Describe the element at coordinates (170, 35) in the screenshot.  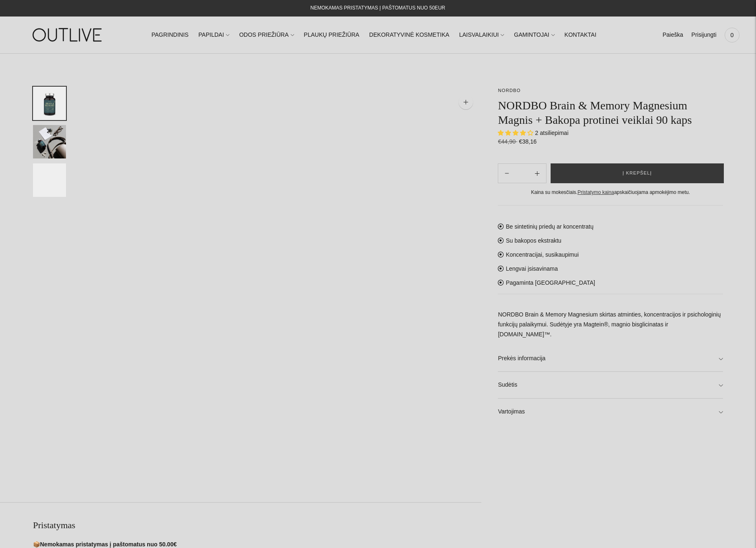
I see `a: PAGRINDINIS` at that location.